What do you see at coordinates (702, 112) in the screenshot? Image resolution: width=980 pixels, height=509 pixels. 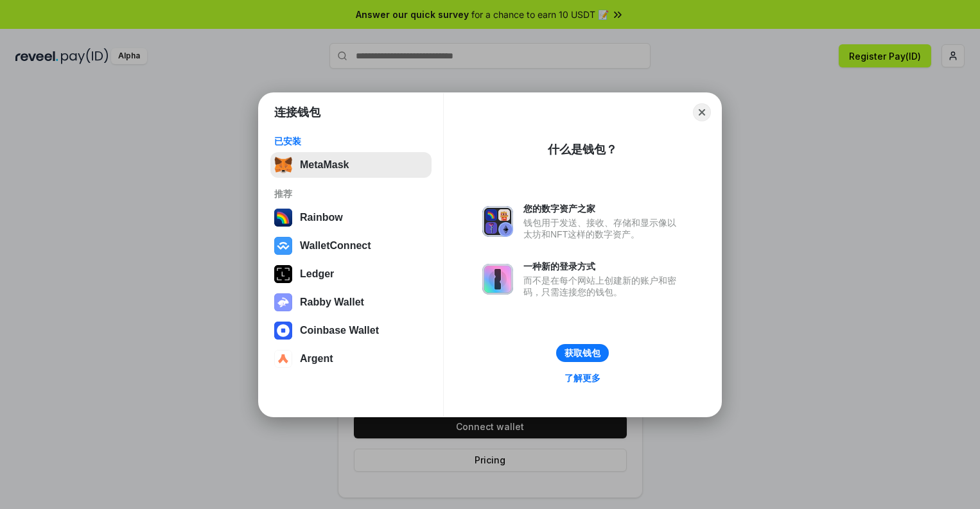 I see `button: Close` at bounding box center [702, 112].